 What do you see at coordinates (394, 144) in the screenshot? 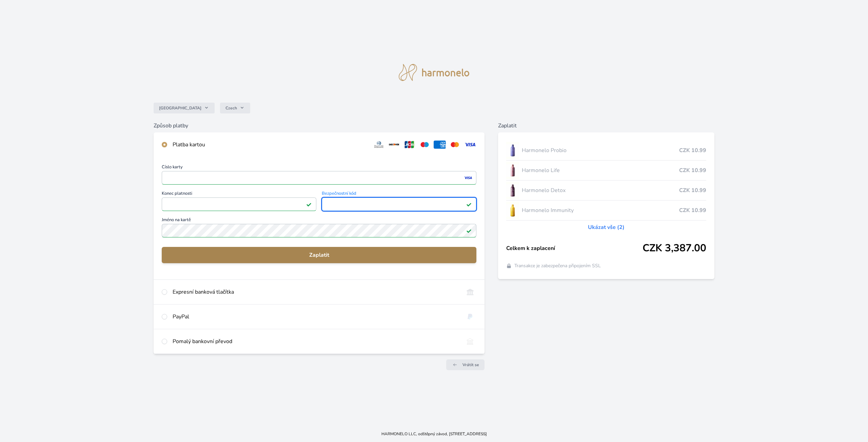
I see `img: discover.svg` at bounding box center [394, 144].